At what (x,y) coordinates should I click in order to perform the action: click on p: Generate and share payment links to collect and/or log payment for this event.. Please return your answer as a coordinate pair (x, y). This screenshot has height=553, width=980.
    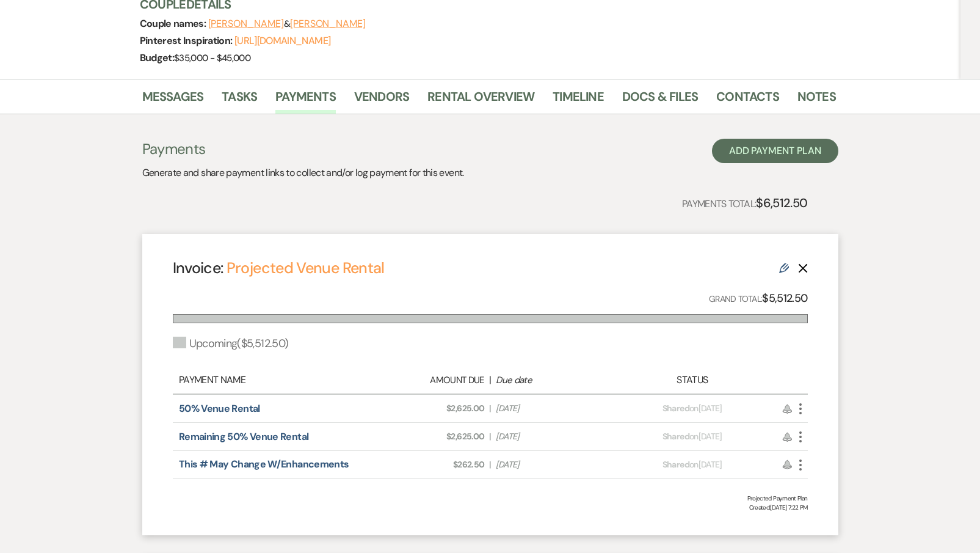
    Looking at the image, I should click on (303, 172).